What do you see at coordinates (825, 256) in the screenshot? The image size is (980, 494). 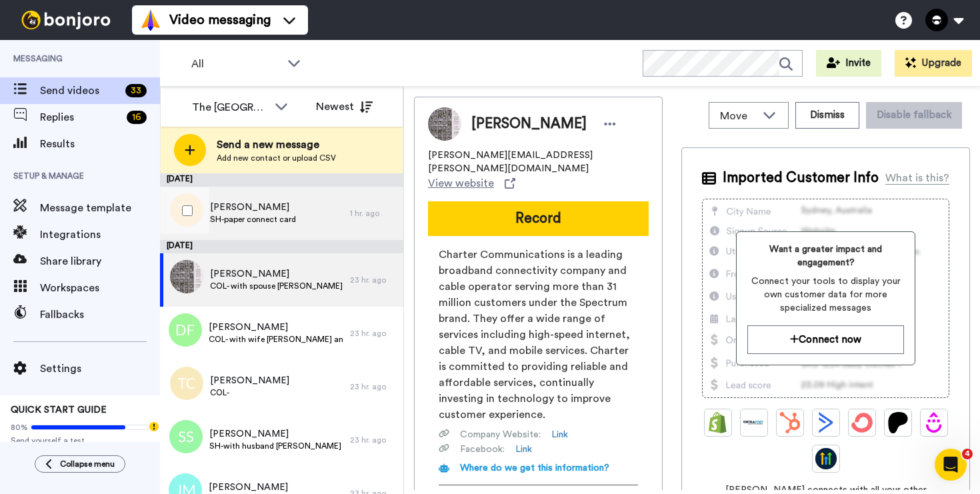 I see `span: Want a greater impact and engagement?` at bounding box center [825, 256].